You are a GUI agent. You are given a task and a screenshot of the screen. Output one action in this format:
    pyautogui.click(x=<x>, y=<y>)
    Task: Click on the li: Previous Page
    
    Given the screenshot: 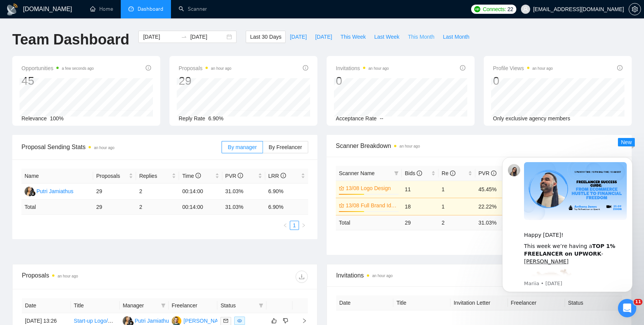 What is the action you would take?
    pyautogui.click(x=285, y=226)
    